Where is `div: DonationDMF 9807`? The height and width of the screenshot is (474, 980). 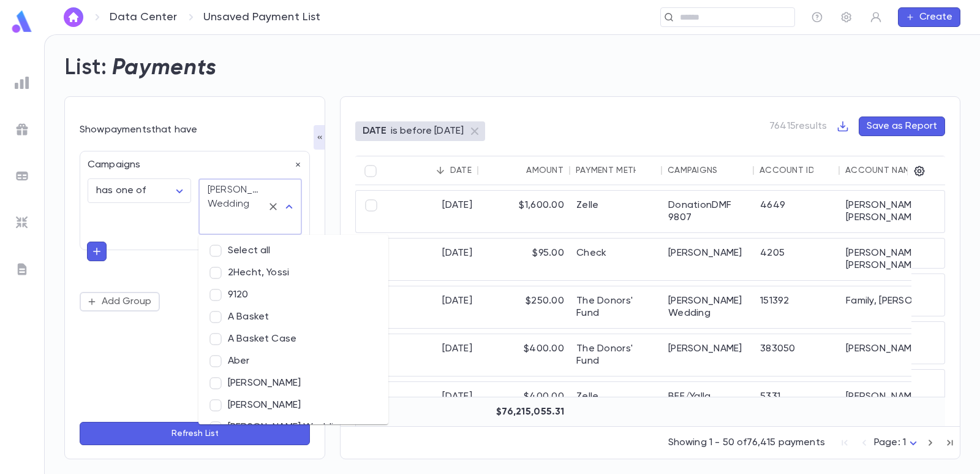
div: DonationDMF 9807 is located at coordinates (708, 212).